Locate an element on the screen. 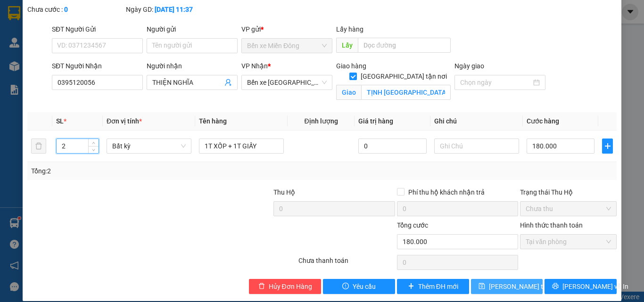  span: Phí thu hộ khách nhận trả is located at coordinates (447, 192).